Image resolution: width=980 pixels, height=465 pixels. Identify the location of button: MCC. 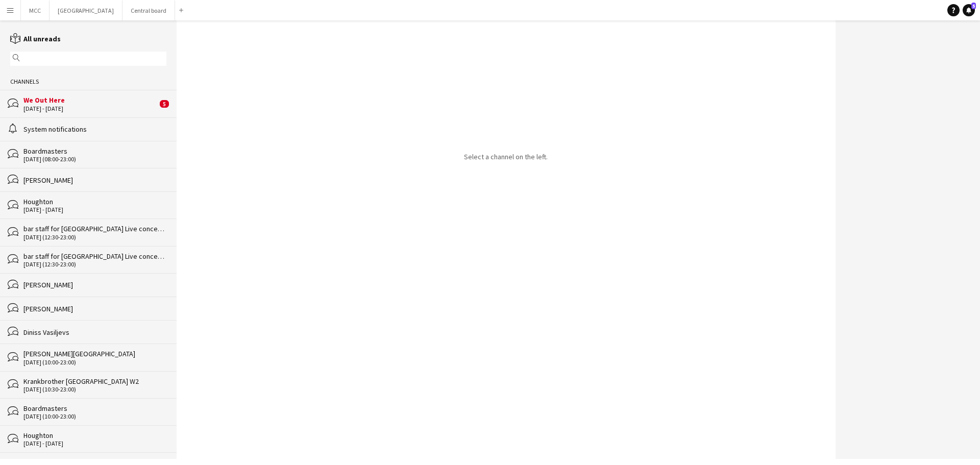
(35, 10).